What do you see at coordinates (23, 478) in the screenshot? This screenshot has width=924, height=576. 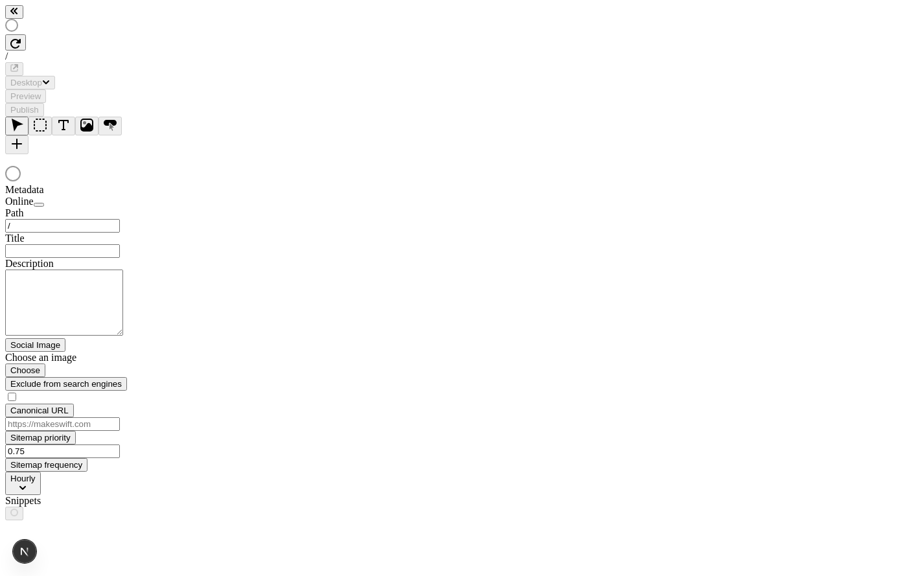 I see `span: Hourly` at bounding box center [23, 478].